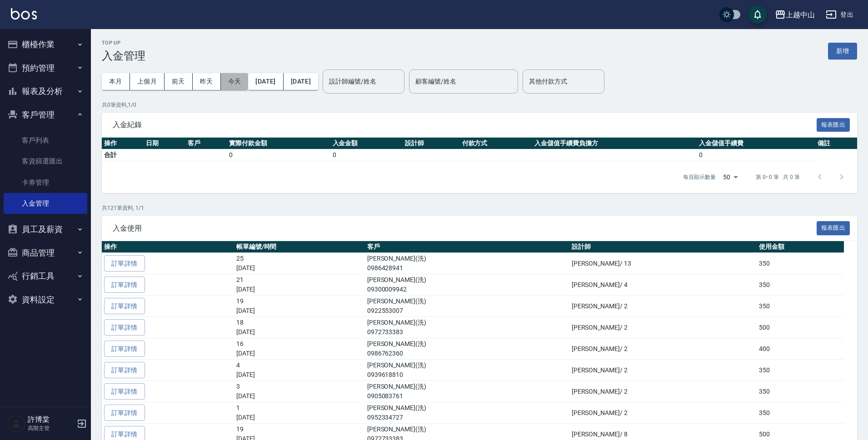 Image resolution: width=868 pixels, height=440 pixels. Describe the element at coordinates (123, 56) in the screenshot. I see `h3: 入金管理` at that location.